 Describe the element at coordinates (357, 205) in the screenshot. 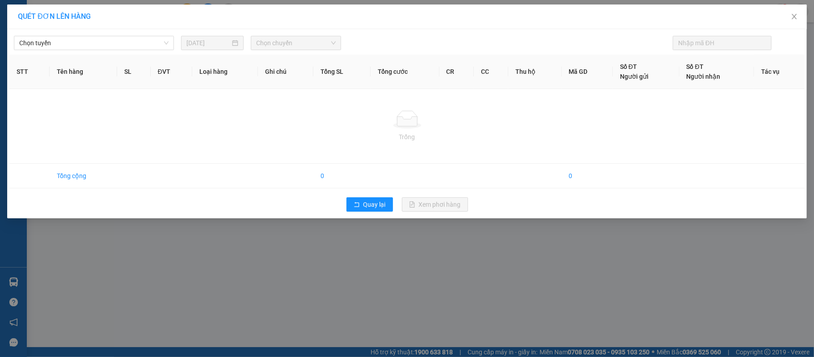

I see `span: rollback` at that location.